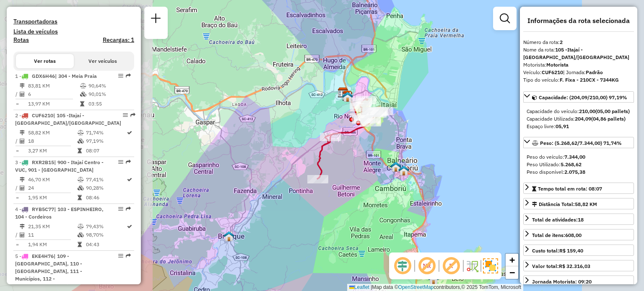 Image resolution: width=644 pixels, height=291 pixels. Describe the element at coordinates (575, 156) in the screenshot. I see `strong: 7.344,00` at that location.